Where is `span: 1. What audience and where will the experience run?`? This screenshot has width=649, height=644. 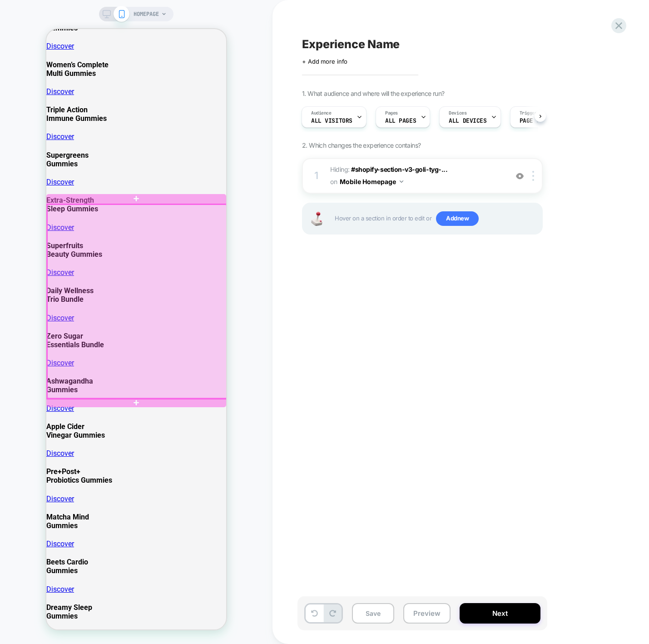
span: 1. What audience and where will the experience run? is located at coordinates (373, 93).